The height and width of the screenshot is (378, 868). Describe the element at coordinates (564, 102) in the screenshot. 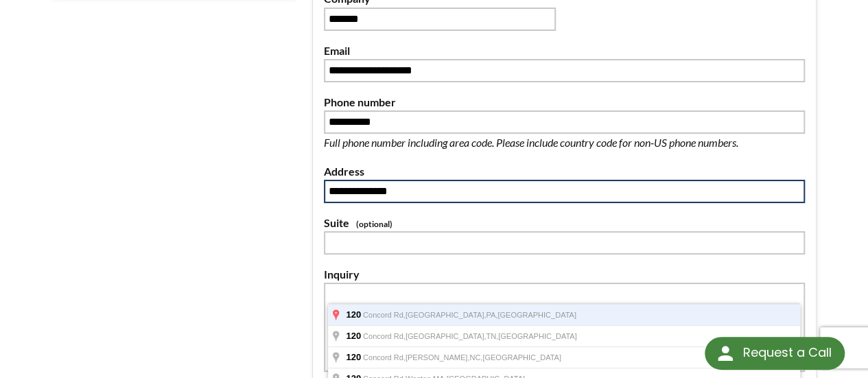

I see `label: Phone number` at that location.